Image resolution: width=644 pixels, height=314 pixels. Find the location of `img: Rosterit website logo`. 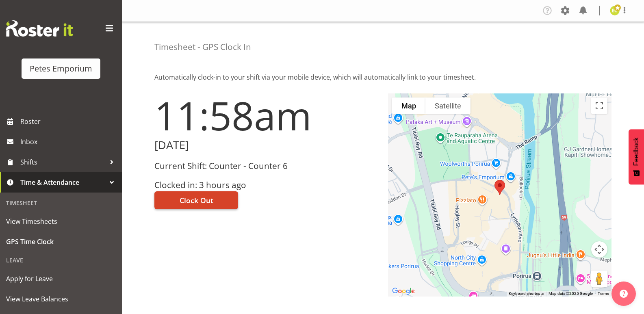

img: Rosterit website logo is located at coordinates (40, 28).